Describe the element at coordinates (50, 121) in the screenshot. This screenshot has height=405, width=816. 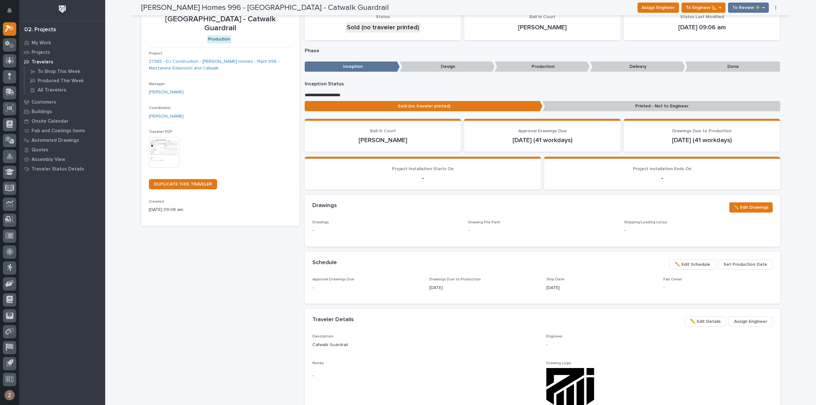
I see `p: Onsite Calendar` at that location.